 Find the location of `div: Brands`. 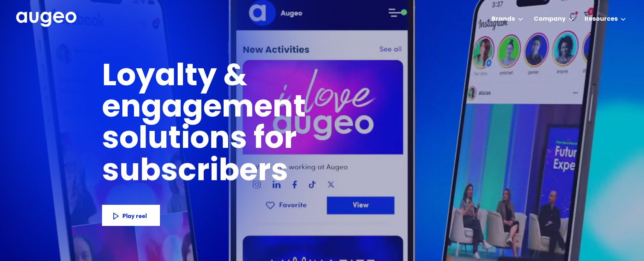

div: Brands is located at coordinates (503, 19).